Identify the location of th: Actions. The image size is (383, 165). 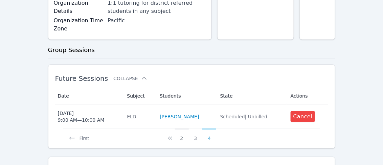
(308, 96).